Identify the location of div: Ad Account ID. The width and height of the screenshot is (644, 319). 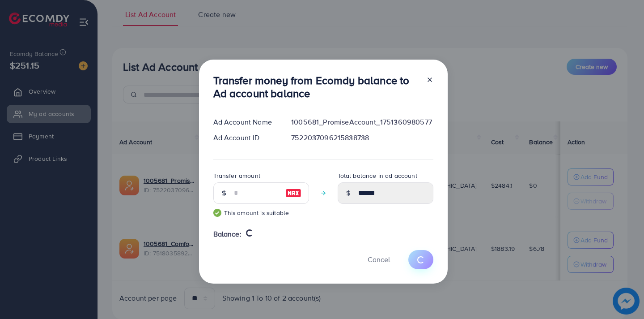
(245, 138).